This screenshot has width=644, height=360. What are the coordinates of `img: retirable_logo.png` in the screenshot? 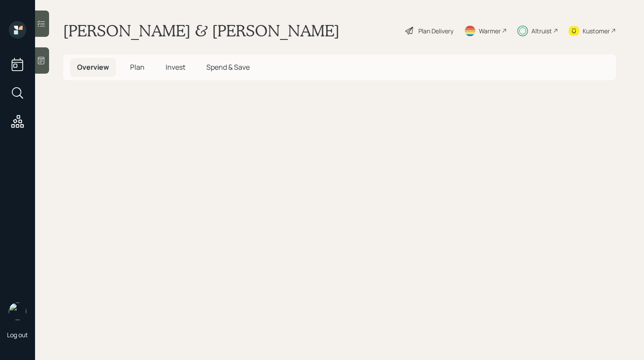 It's located at (18, 311).